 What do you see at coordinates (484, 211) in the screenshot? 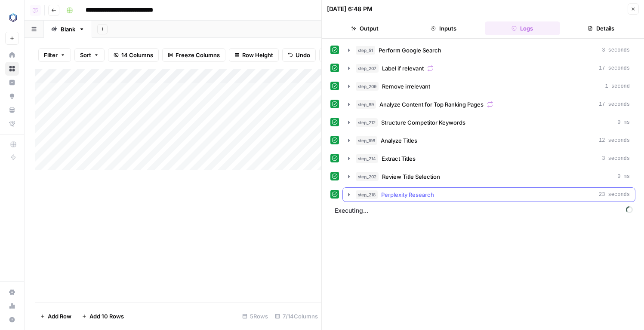
I see `span: Executing...` at bounding box center [484, 211].